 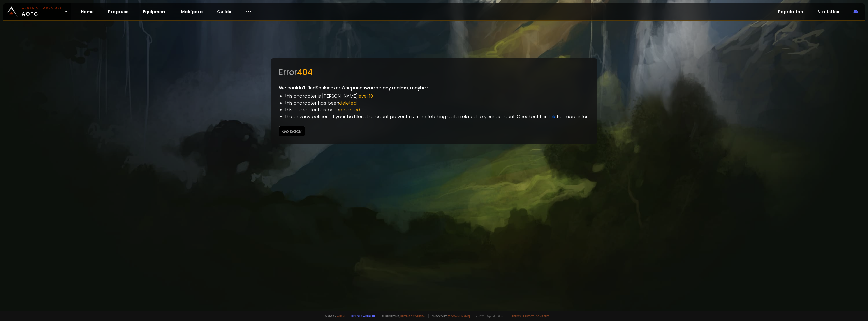 What do you see at coordinates (42, 12) in the screenshot?
I see `span: AOTC` at bounding box center [42, 12].